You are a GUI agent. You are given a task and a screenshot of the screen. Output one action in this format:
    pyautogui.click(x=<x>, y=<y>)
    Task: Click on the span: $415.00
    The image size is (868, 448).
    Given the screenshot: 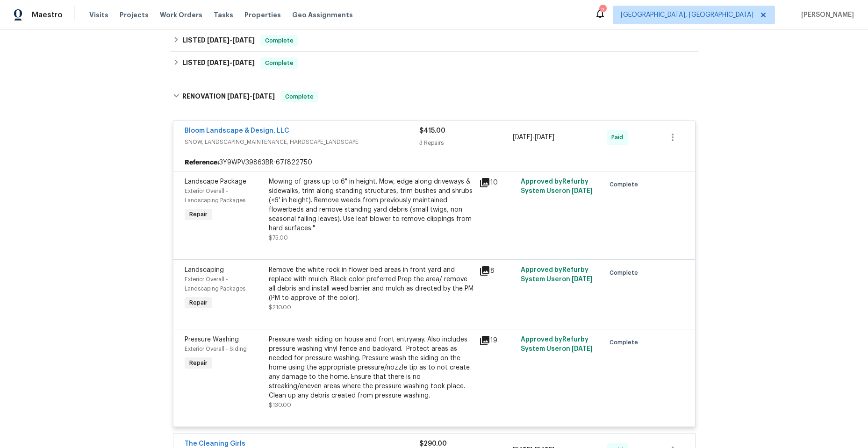 What is the action you would take?
    pyautogui.click(x=432, y=131)
    